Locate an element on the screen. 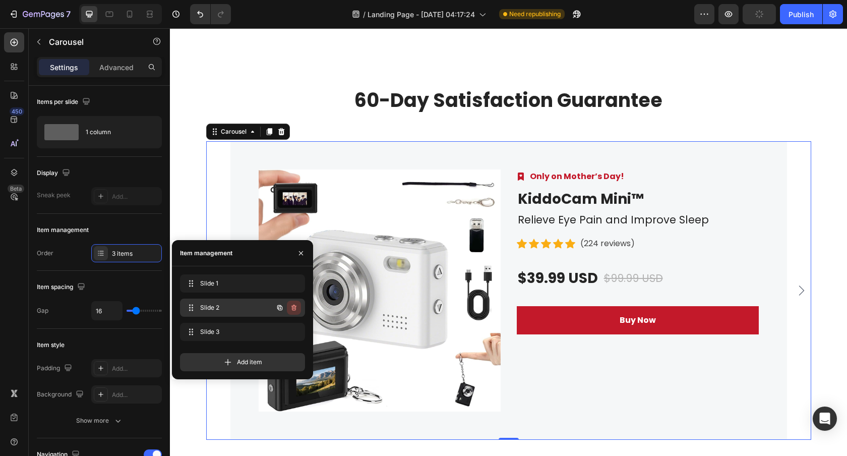  span: Add item is located at coordinates (250, 362).